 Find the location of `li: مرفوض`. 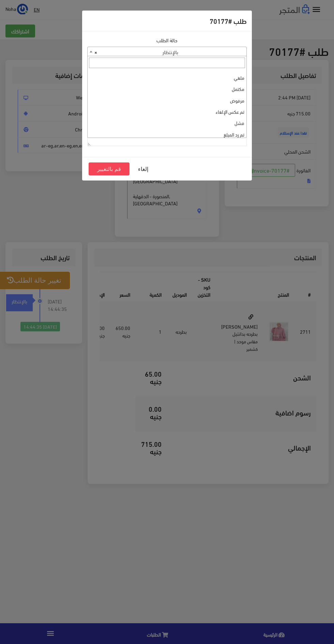

li: مرفوض is located at coordinates (167, 100).